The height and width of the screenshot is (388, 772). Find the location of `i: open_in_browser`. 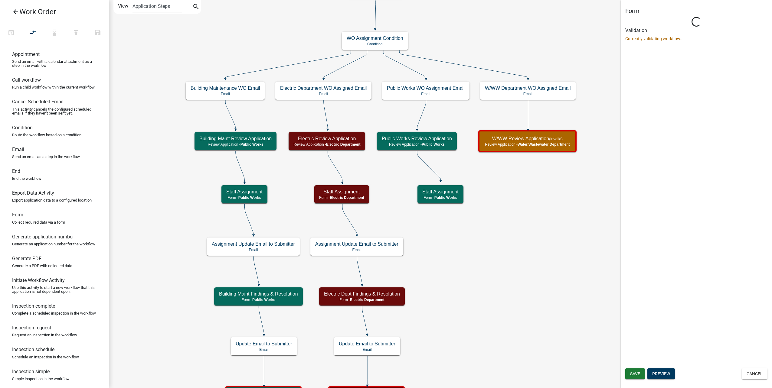

i: open_in_browser is located at coordinates (11, 33).